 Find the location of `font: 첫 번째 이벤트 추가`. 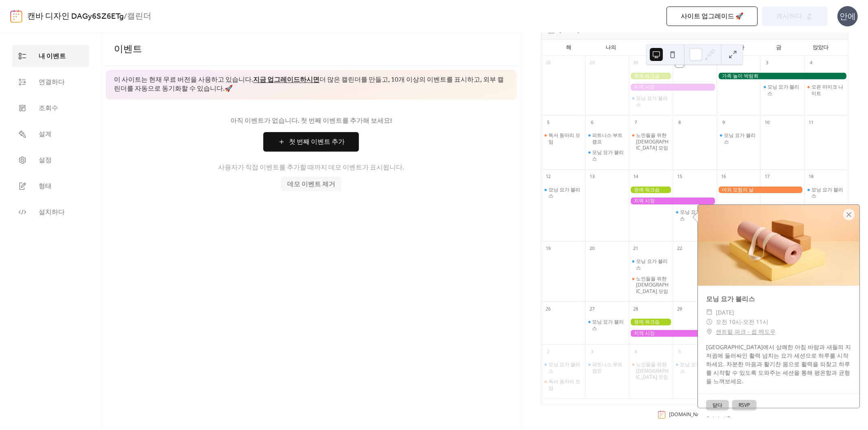

font: 첫 번째 이벤트 추가 is located at coordinates (317, 142).